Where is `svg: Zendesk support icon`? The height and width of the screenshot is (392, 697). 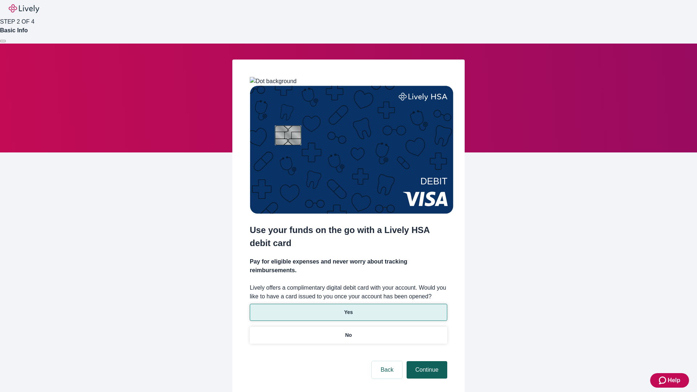
svg: Zendesk support icon is located at coordinates (663, 380).